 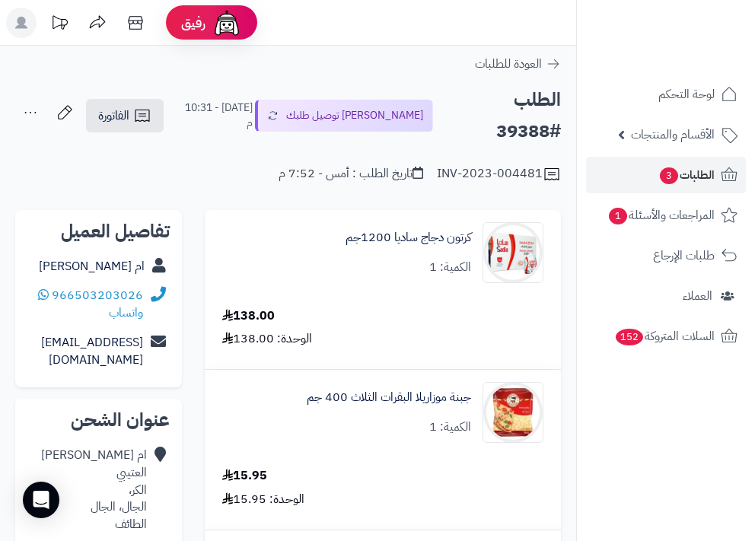 What do you see at coordinates (666, 94) in the screenshot?
I see `a: لوحة التحكم` at bounding box center [666, 94].